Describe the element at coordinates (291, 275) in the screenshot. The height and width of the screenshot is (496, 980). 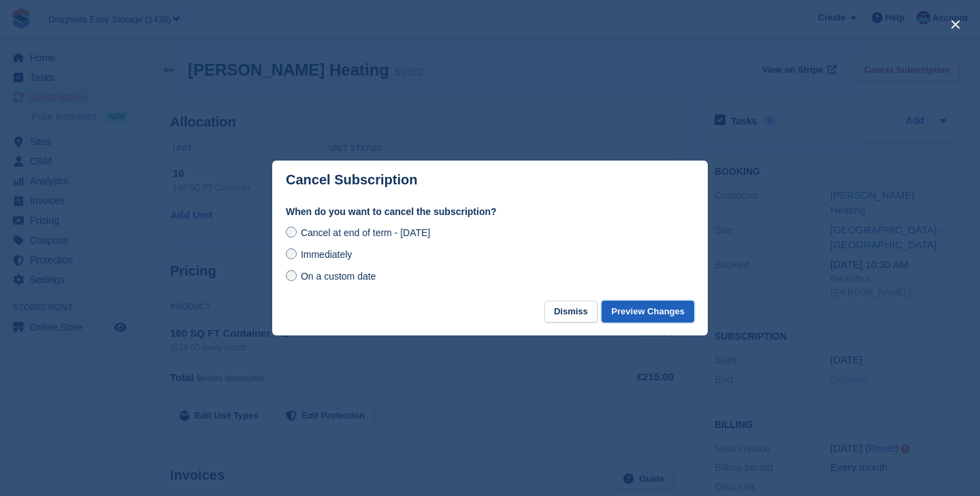
I see `input: On a custom date` at that location.